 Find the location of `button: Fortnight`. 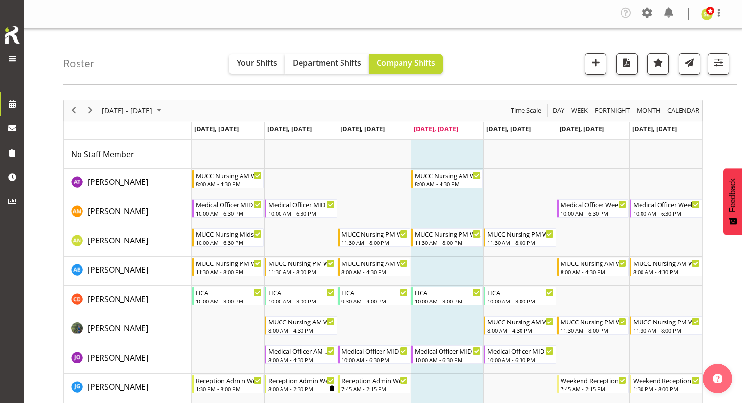

button: Fortnight is located at coordinates (612, 110).